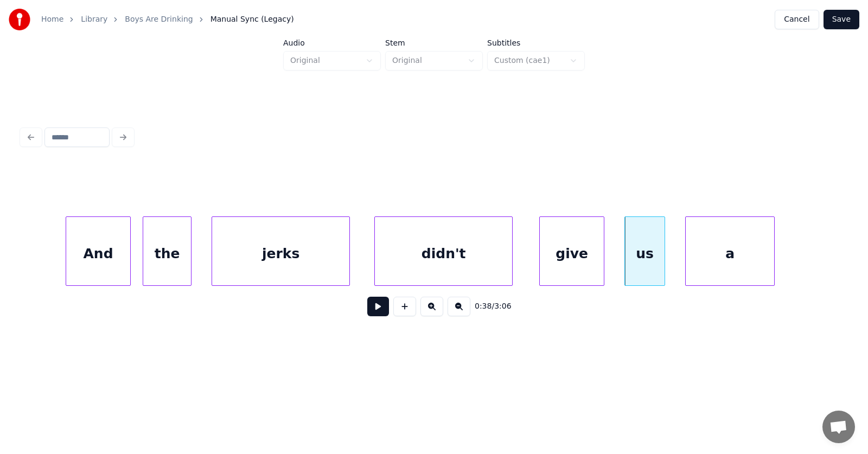  Describe the element at coordinates (168, 20) in the screenshot. I see `nav: breadcrumb` at that location.